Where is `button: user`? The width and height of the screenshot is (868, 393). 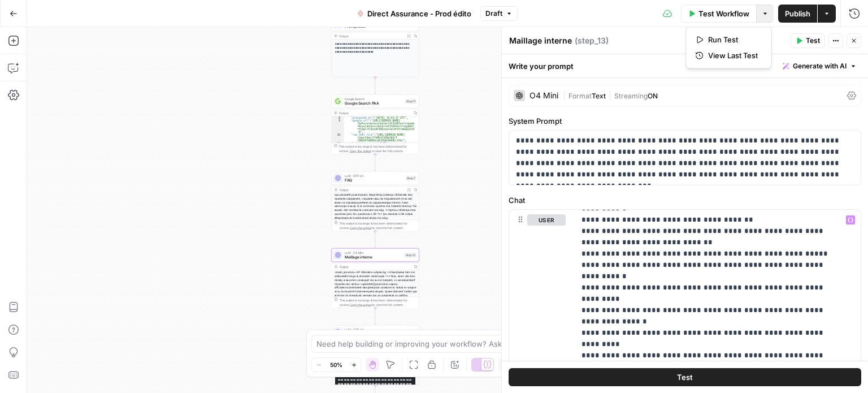
button: user is located at coordinates (546, 220).